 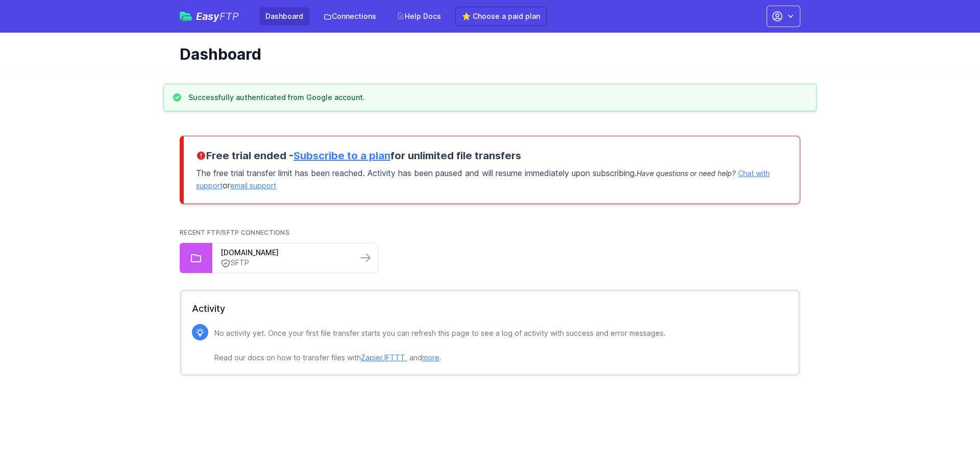 I want to click on img: easyftp_logo.png, so click(x=186, y=16).